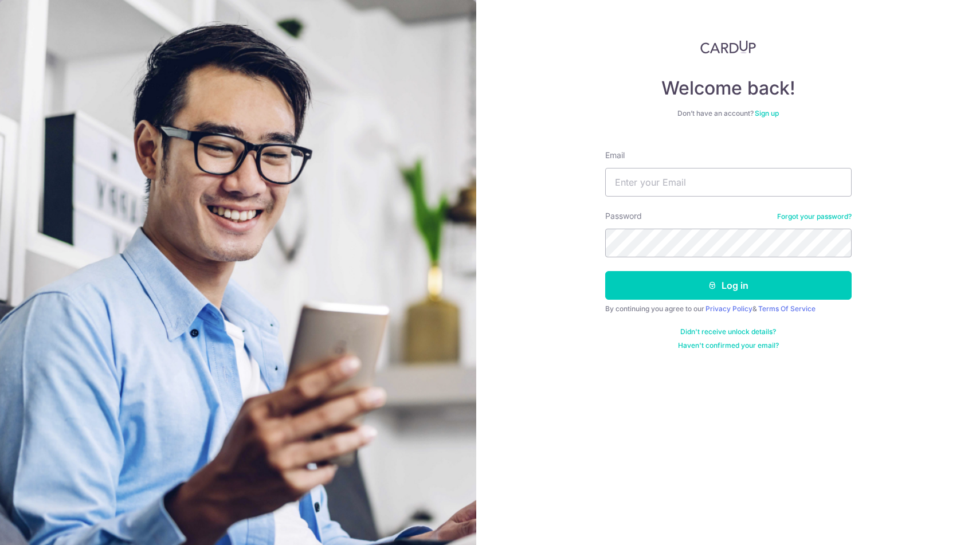 The image size is (980, 545). I want to click on a: Sign up, so click(767, 113).